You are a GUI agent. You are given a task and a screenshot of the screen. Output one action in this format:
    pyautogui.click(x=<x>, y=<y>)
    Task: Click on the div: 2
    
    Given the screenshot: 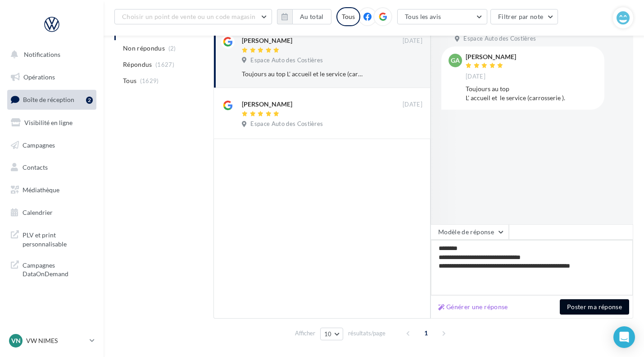 What is the action you would take?
    pyautogui.click(x=89, y=100)
    